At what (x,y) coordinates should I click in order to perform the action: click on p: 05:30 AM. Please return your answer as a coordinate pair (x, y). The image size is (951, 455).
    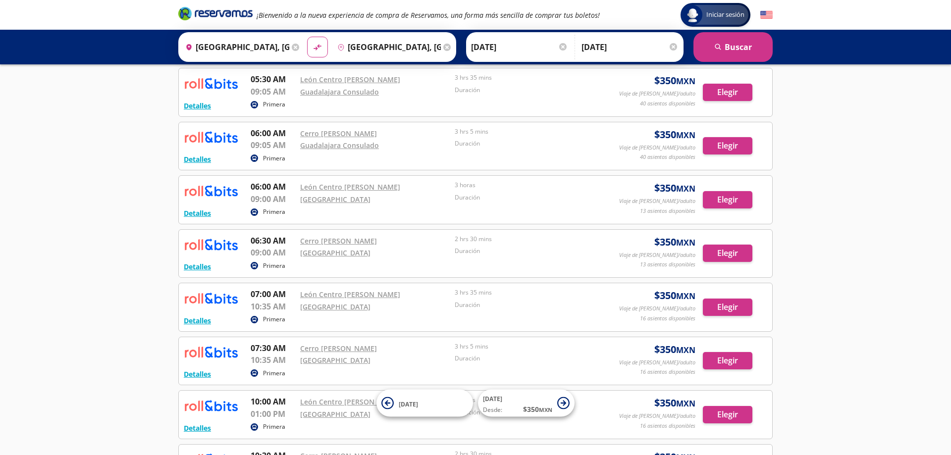
    Looking at the image, I should click on (273, 79).